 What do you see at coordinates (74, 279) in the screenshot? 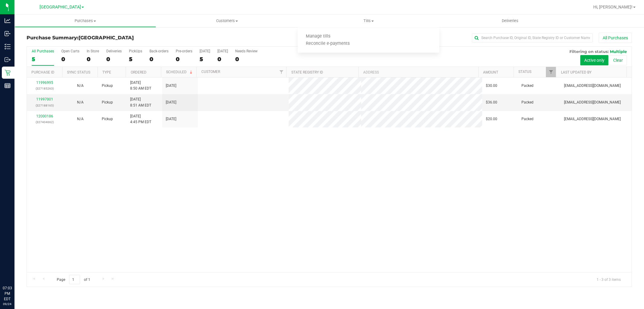
I see `span: Page of 1` at bounding box center [74, 279].